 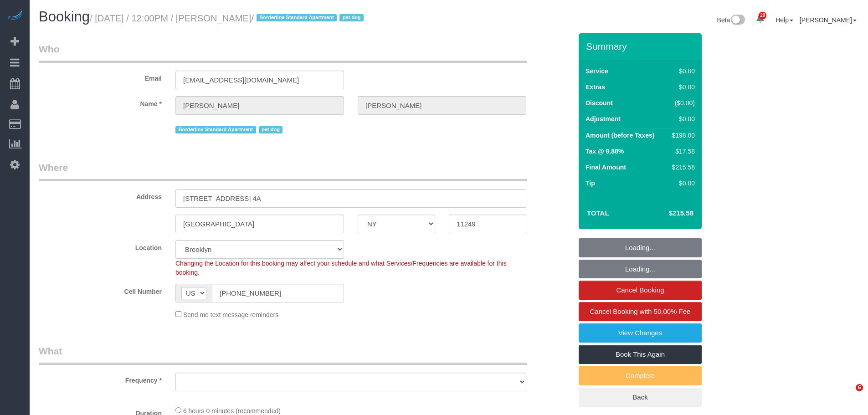 What do you see at coordinates (604, 152) in the screenshot?
I see `label: Tax @ 8.88%` at bounding box center [604, 152].